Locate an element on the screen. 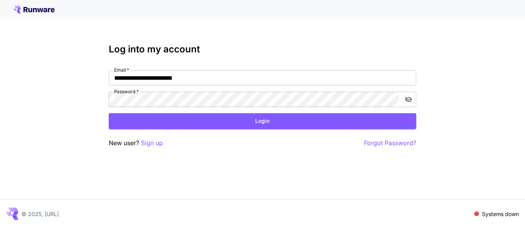 This screenshot has height=228, width=525. p: Forgot Password? is located at coordinates (390, 143).